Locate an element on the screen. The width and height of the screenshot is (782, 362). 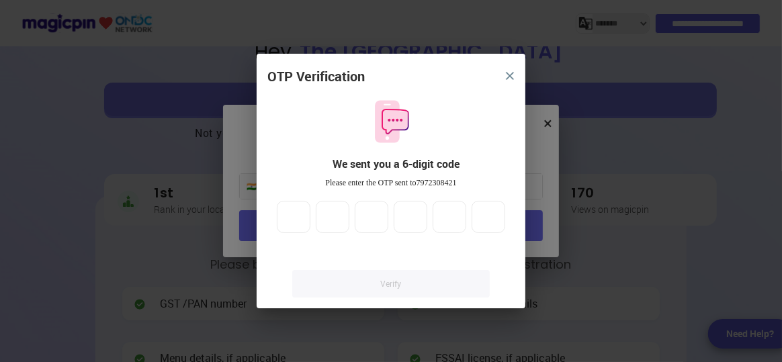
div: Please enter the OTP sent to 7972308421 is located at coordinates (391, 183).